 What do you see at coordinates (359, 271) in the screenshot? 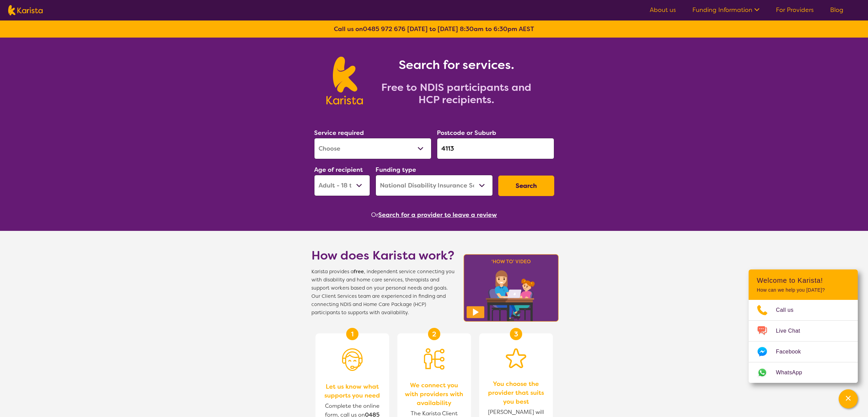
I see `b: free` at bounding box center [359, 271].